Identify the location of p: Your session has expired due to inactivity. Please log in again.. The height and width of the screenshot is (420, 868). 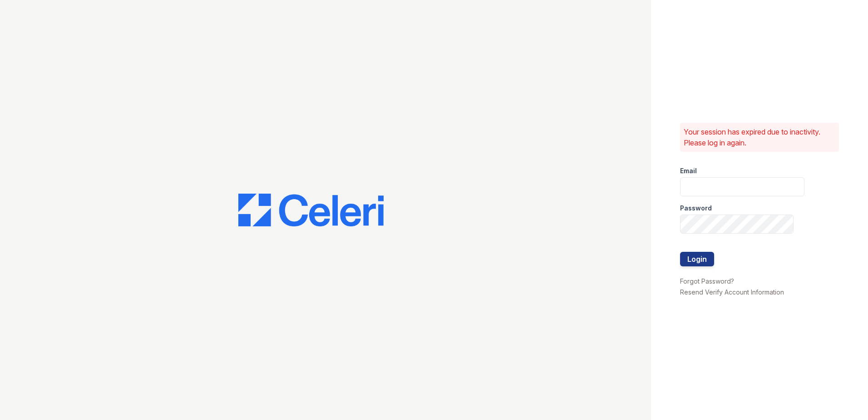
(760, 137).